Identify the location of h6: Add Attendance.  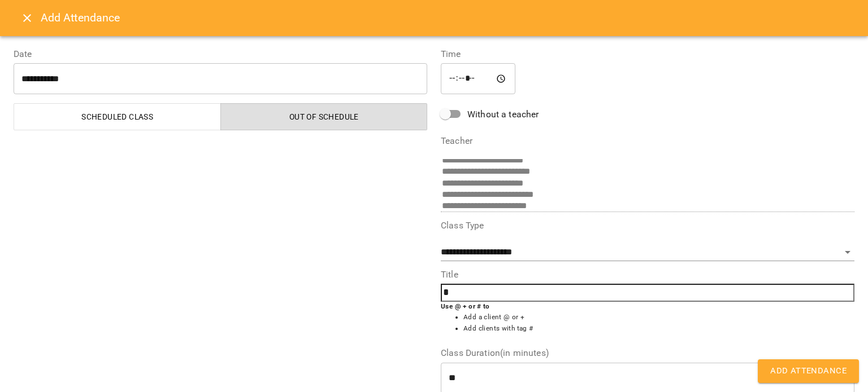
(448, 18).